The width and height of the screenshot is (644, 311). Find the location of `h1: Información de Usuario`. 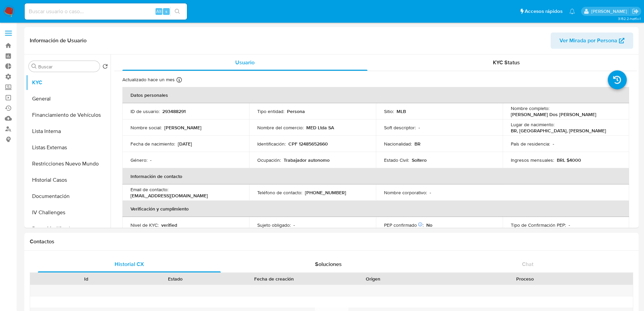

h1: Información de Usuario is located at coordinates (58, 41).